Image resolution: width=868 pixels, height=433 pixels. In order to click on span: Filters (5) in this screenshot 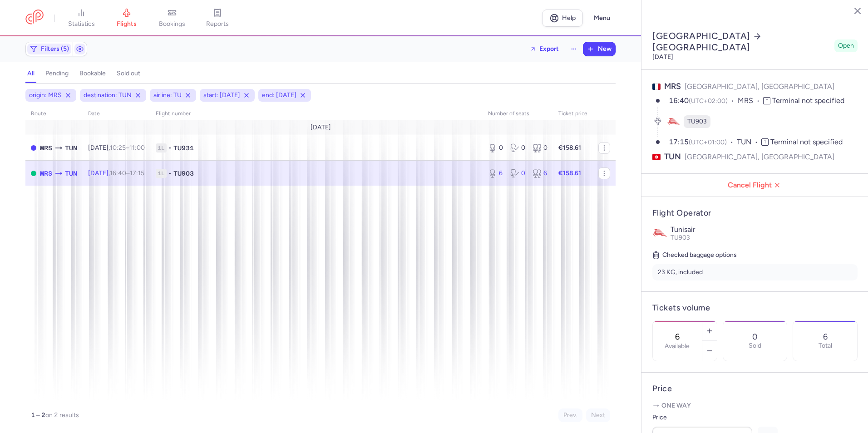, I will do `click(55, 49)`.